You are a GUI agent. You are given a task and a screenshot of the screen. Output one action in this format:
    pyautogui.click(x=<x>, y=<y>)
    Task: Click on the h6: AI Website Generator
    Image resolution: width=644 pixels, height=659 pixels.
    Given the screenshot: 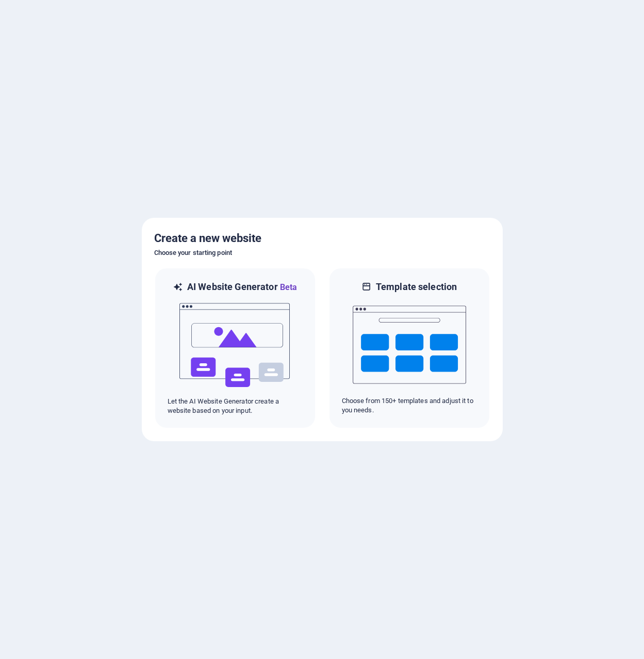 What is the action you would take?
    pyautogui.click(x=242, y=287)
    